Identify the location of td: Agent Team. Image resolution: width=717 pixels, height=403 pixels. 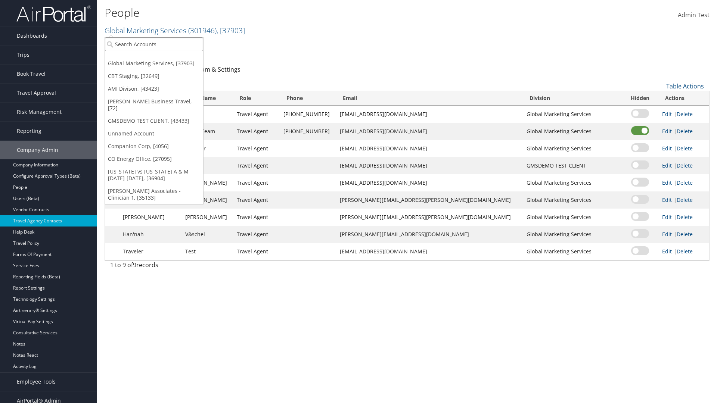
(207, 131).